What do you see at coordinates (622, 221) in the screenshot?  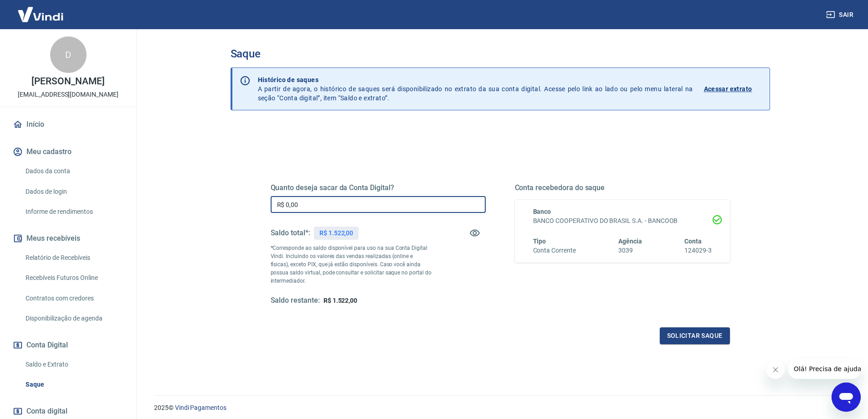 I see `h6: BANCO COOPERATIVO DO BRASIL S.A. - BANCOOB` at bounding box center [622, 221].